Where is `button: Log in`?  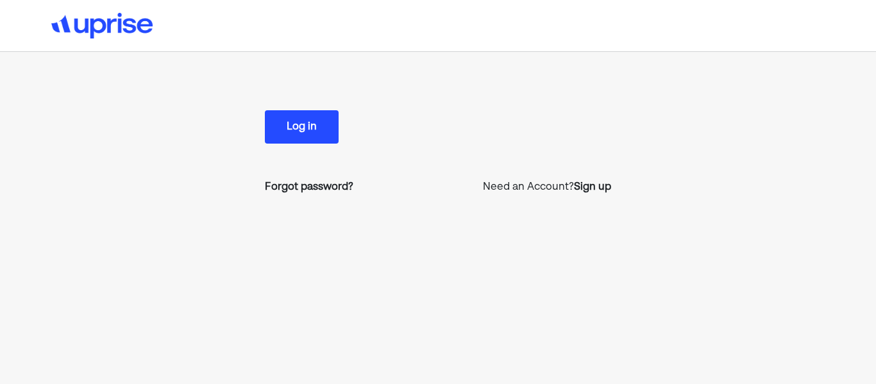 button: Log in is located at coordinates (301, 127).